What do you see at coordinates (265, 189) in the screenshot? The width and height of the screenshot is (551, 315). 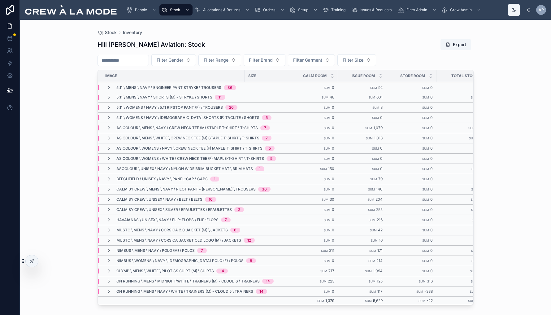 I see `div: 36` at bounding box center [265, 189].